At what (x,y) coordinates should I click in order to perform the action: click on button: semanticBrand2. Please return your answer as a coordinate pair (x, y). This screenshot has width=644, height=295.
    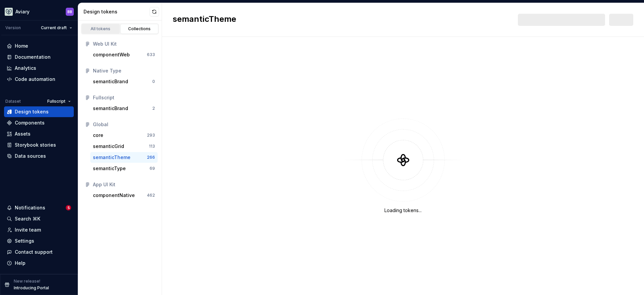
    Looking at the image, I should click on (123, 109).